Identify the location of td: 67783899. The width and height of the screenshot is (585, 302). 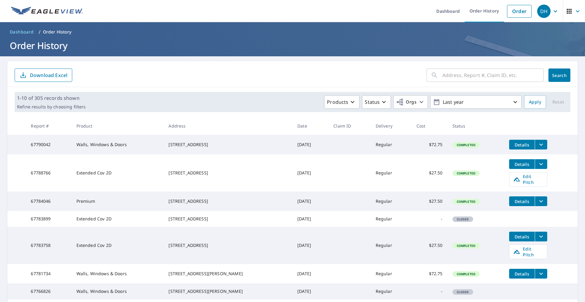
(48, 219).